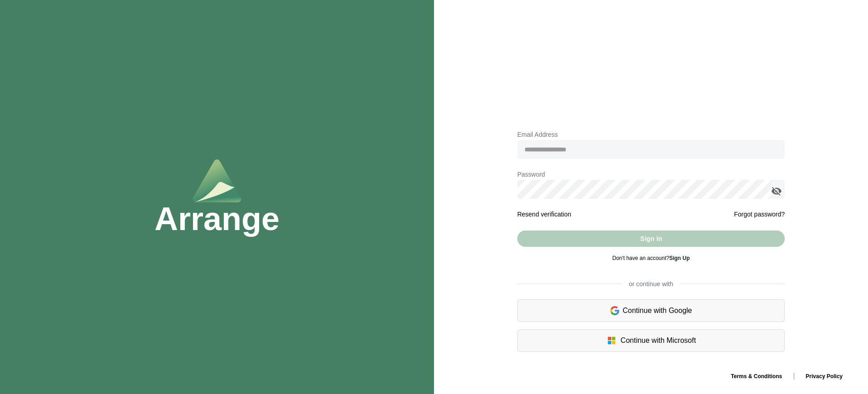  I want to click on span: or continue with, so click(651, 285).